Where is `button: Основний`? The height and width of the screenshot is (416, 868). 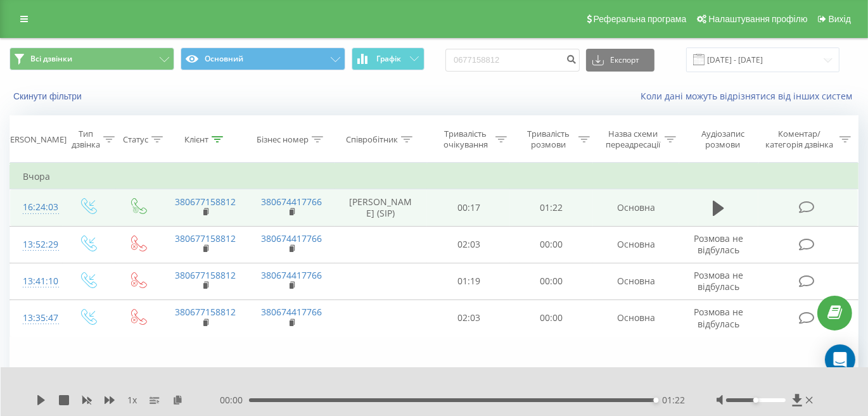
button: Основний is located at coordinates (263, 59).